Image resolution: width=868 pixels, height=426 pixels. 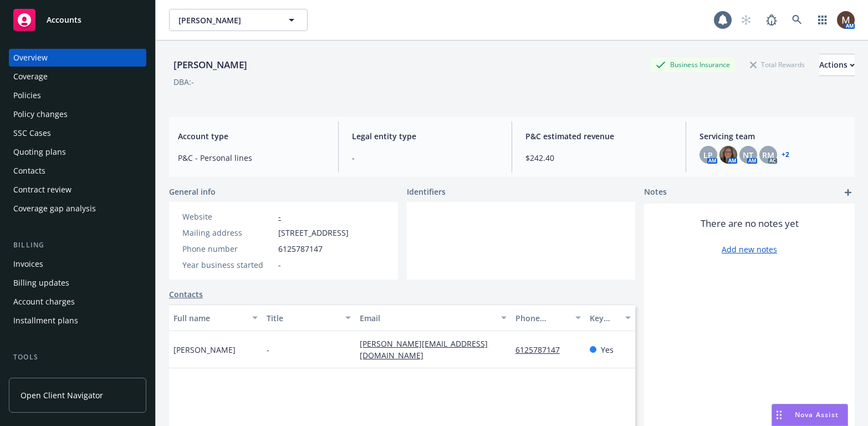 I want to click on button: Email, so click(x=433, y=318).